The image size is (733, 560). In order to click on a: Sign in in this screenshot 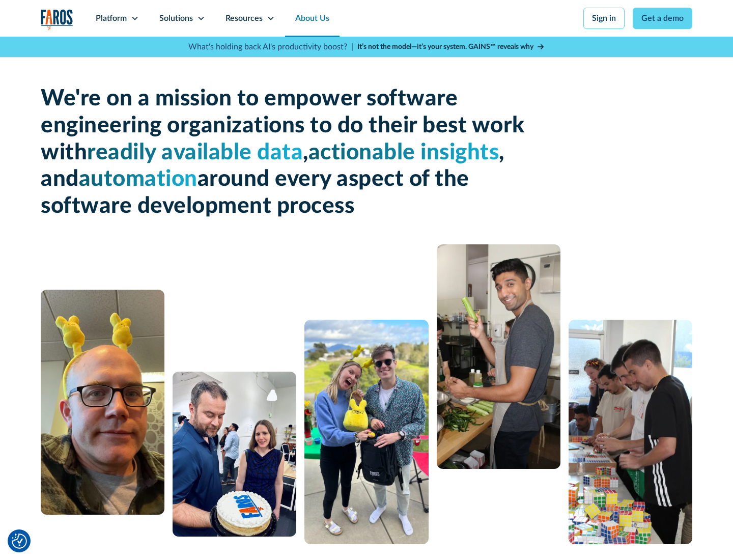, I will do `click(604, 18)`.